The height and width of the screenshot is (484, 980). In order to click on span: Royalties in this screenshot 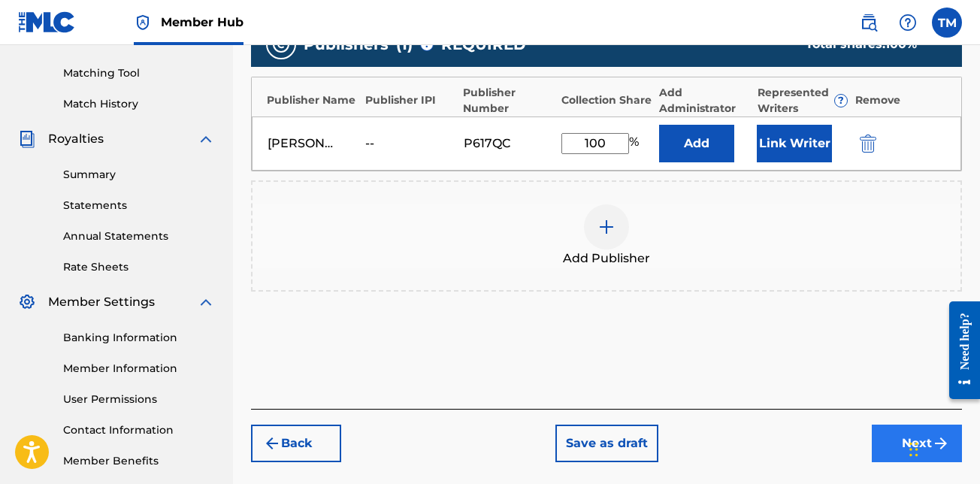, I will do `click(76, 139)`.